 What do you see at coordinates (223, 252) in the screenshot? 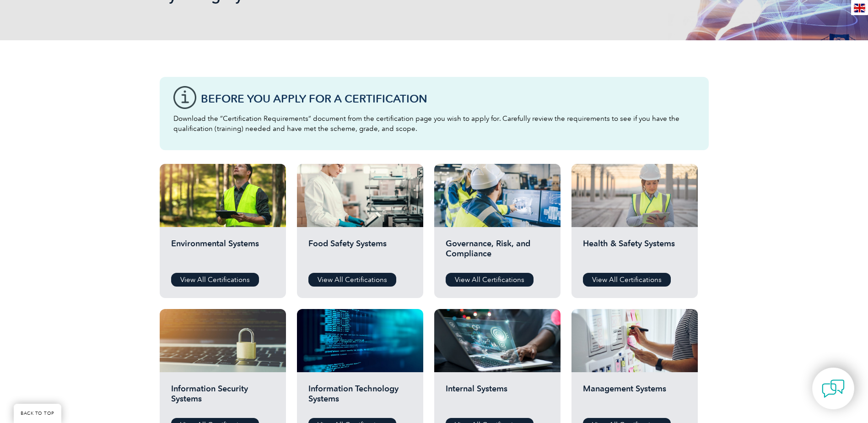
I see `h2: Environmental Systems` at bounding box center [223, 252].